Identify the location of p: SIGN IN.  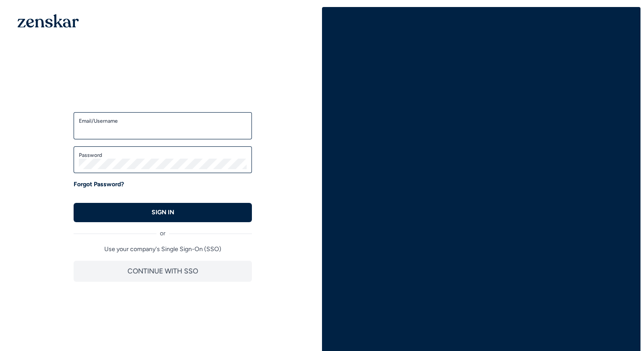
(163, 212).